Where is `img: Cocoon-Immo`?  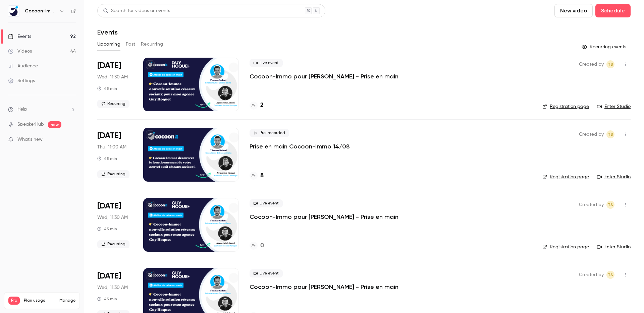
img: Cocoon-Immo is located at coordinates (14, 11).